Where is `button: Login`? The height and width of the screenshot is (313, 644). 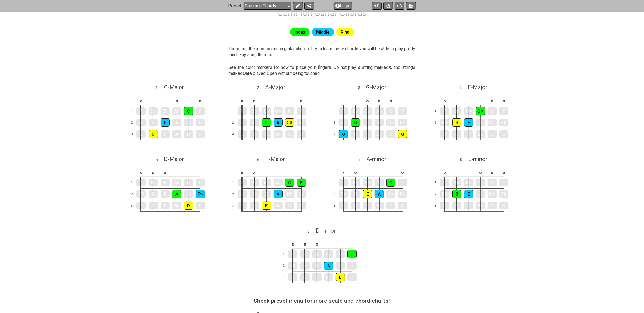 button: Login is located at coordinates (343, 6).